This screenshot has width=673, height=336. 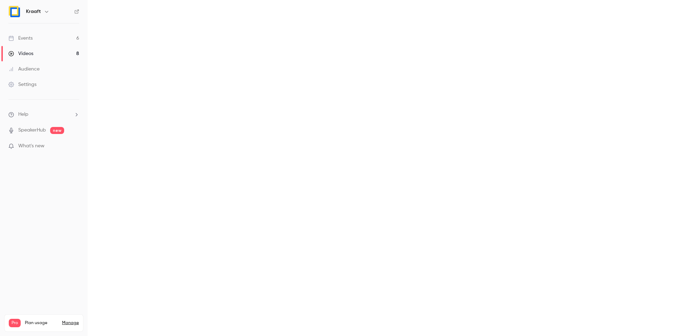 What do you see at coordinates (57, 130) in the screenshot?
I see `span: new` at bounding box center [57, 130].